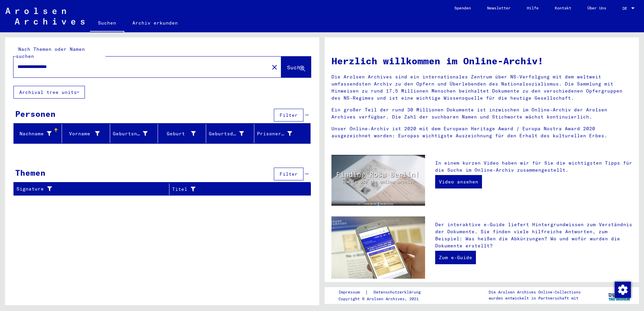 This screenshot has height=311, width=644. What do you see at coordinates (296, 67) in the screenshot?
I see `button: Suche` at bounding box center [296, 67].